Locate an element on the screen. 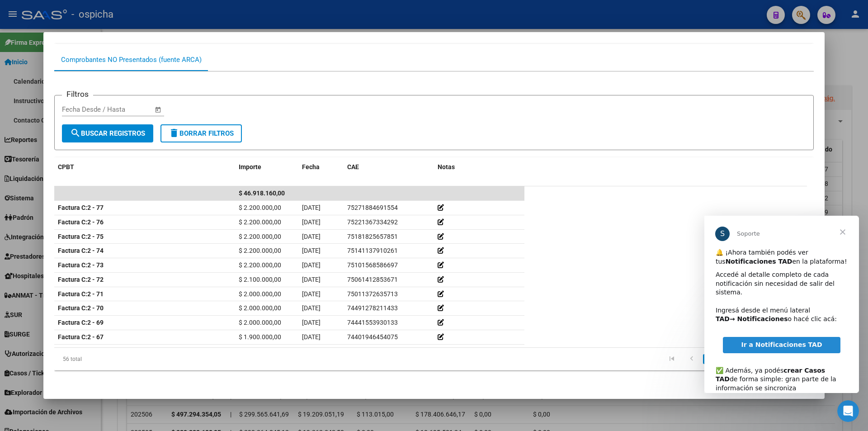 The width and height of the screenshot is (868, 431). b: TAD→ Notificaciones is located at coordinates (47, 103).